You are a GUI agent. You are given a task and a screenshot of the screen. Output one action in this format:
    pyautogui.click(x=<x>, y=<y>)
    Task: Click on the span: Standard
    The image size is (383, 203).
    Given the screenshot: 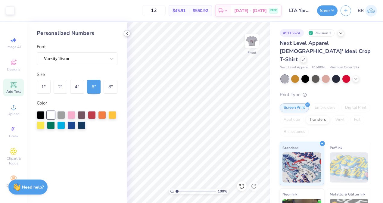 What is the action you would take?
    pyautogui.click(x=290, y=147)
    